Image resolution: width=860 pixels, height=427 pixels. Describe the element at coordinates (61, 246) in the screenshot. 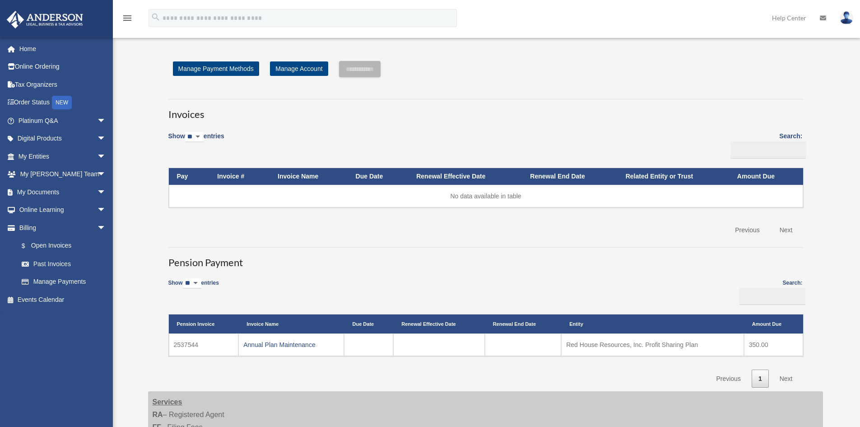

I see `a: $Open Invoices` at that location.